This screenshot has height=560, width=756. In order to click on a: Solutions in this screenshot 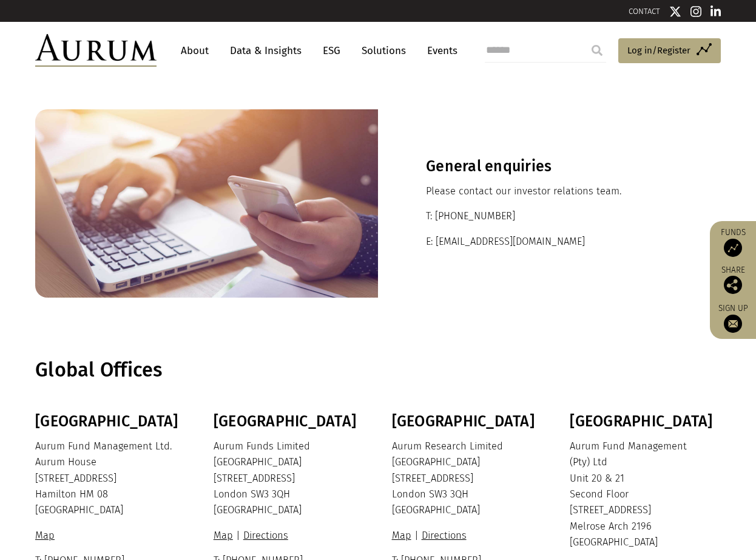, I will do `click(383, 50)`.